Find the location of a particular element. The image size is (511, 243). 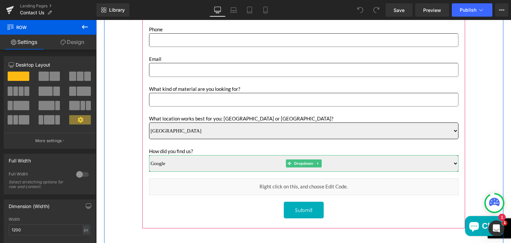

button: Undo is located at coordinates (360, 10).